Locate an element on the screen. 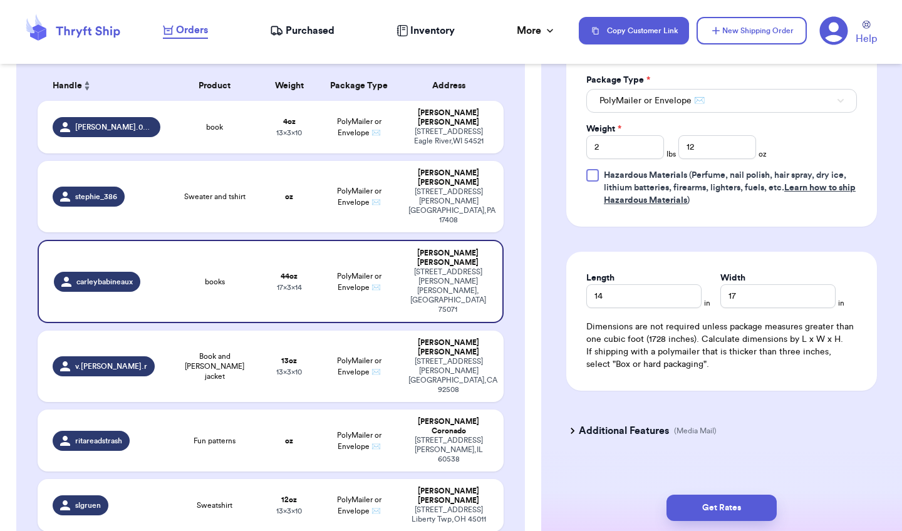 The width and height of the screenshot is (902, 531). th: Weight is located at coordinates (289, 86).